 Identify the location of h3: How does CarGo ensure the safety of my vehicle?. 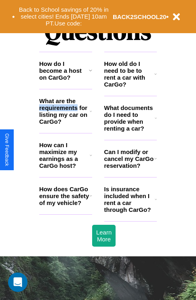
(64, 196).